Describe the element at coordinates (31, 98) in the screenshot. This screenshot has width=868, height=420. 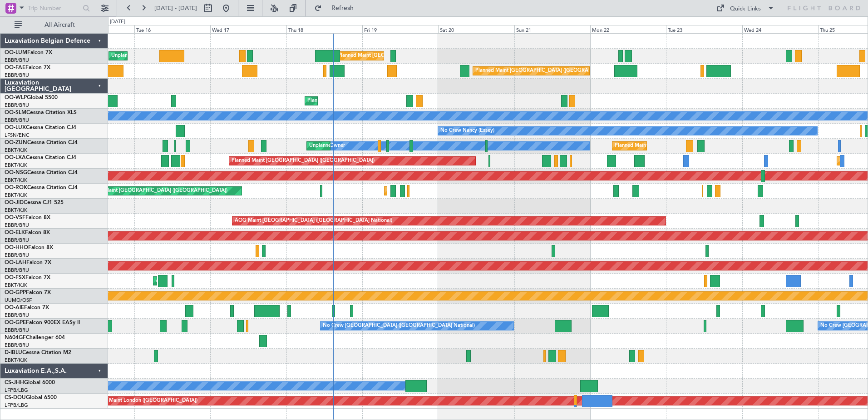
I see `a: OO-WLPGlobal 5500` at that location.